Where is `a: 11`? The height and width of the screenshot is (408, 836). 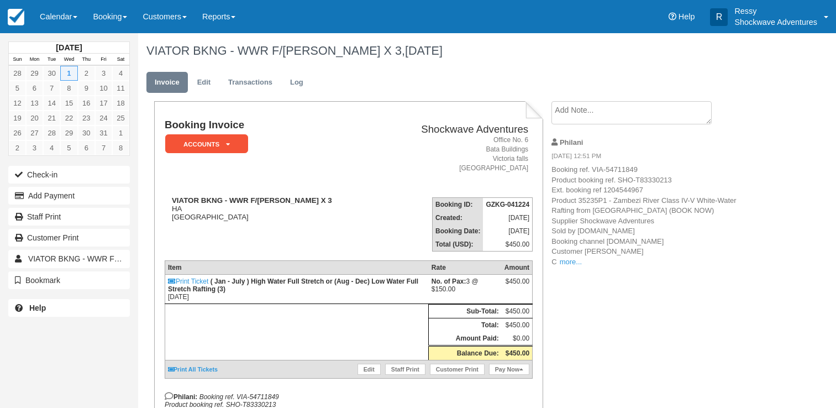 a: 11 is located at coordinates (120, 88).